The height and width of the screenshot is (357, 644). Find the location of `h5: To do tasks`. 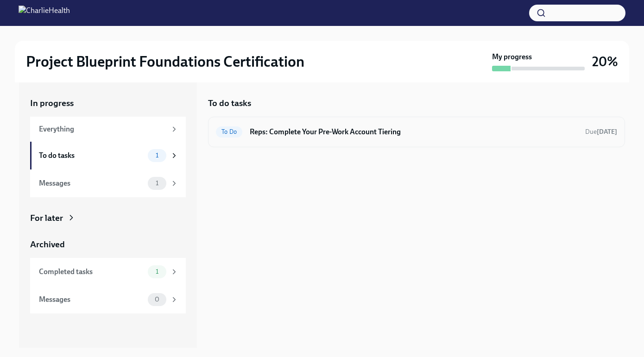

h5: To do tasks is located at coordinates (229, 103).